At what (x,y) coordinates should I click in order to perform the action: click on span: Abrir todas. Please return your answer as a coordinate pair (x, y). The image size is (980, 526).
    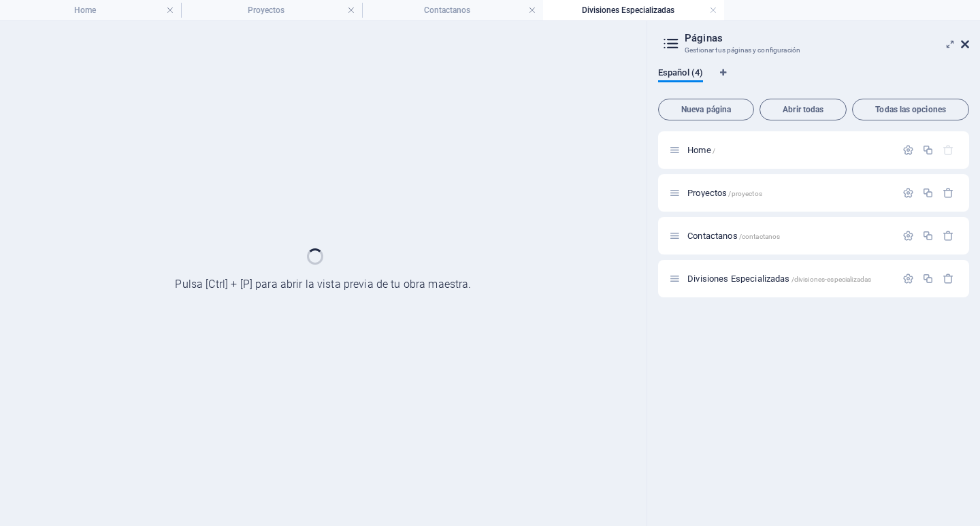
    Looking at the image, I should click on (803, 109).